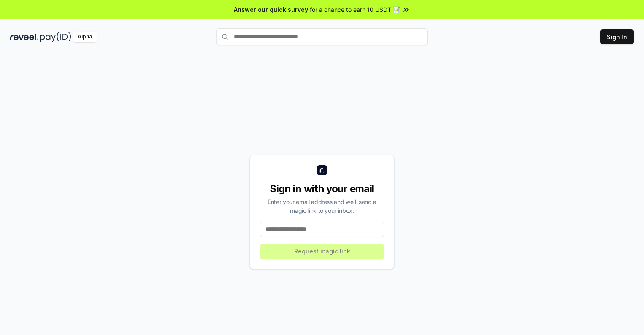 The width and height of the screenshot is (644, 335). Describe the element at coordinates (24, 37) in the screenshot. I see `img: reveel_dark` at that location.